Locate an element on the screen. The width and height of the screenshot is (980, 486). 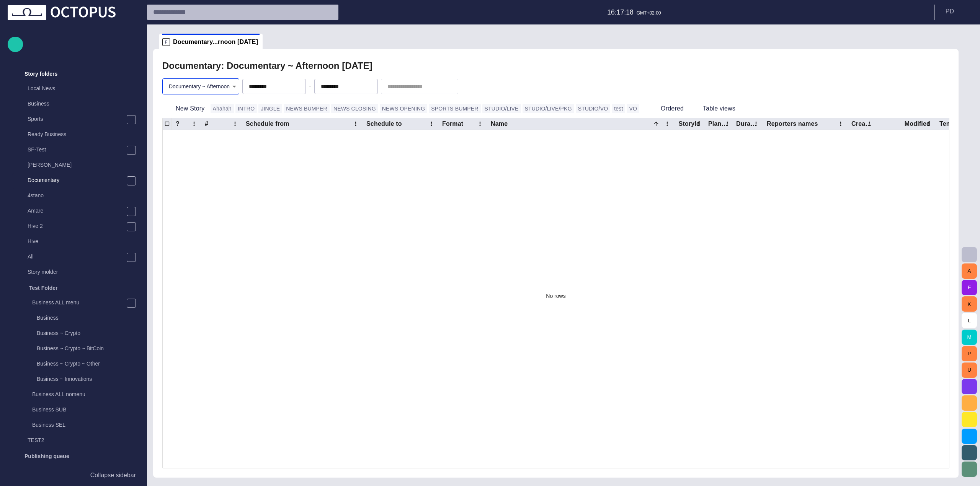
p: Business ~ Innovations is located at coordinates (87, 379).